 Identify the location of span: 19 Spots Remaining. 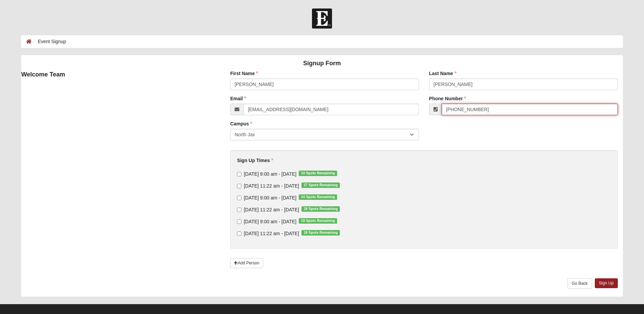
(318, 220).